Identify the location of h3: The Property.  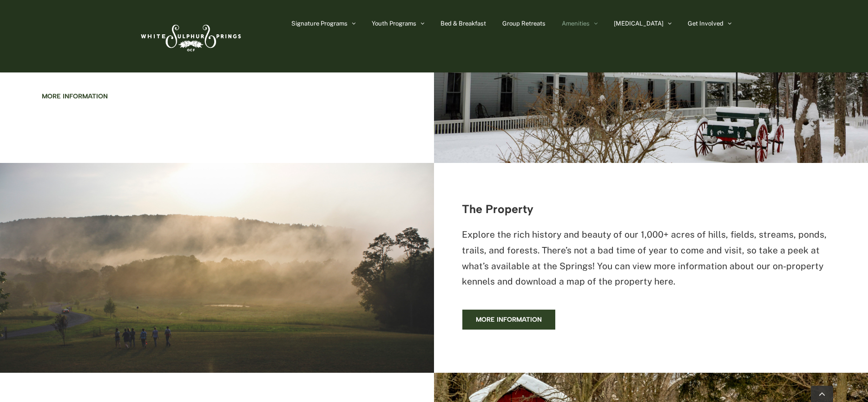
(651, 209).